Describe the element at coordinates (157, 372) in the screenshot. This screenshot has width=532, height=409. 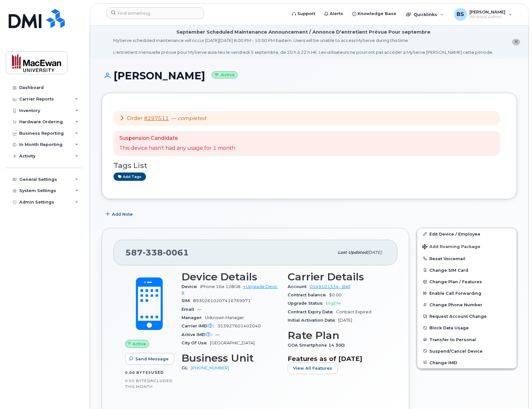
I see `span: used` at that location.